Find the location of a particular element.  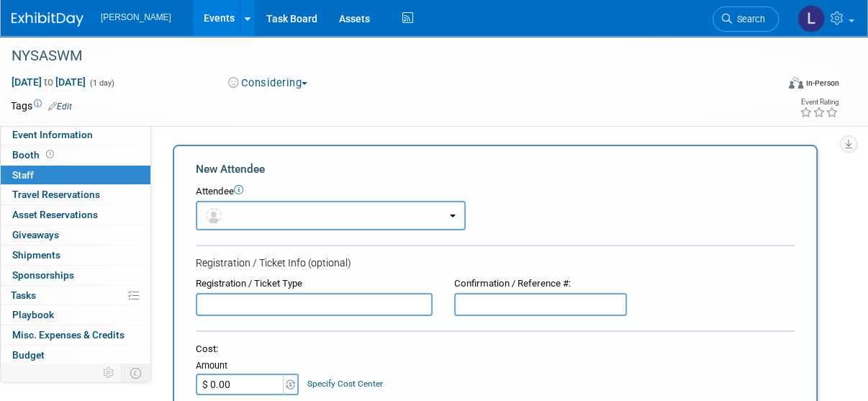

span: Staff is located at coordinates (23, 175).